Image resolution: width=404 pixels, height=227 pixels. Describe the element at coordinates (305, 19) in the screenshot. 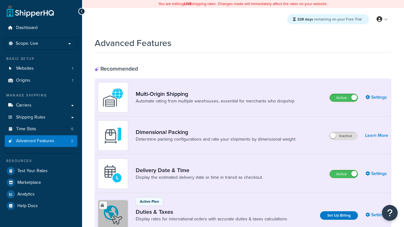

I see `strong: 228 days` at that location.